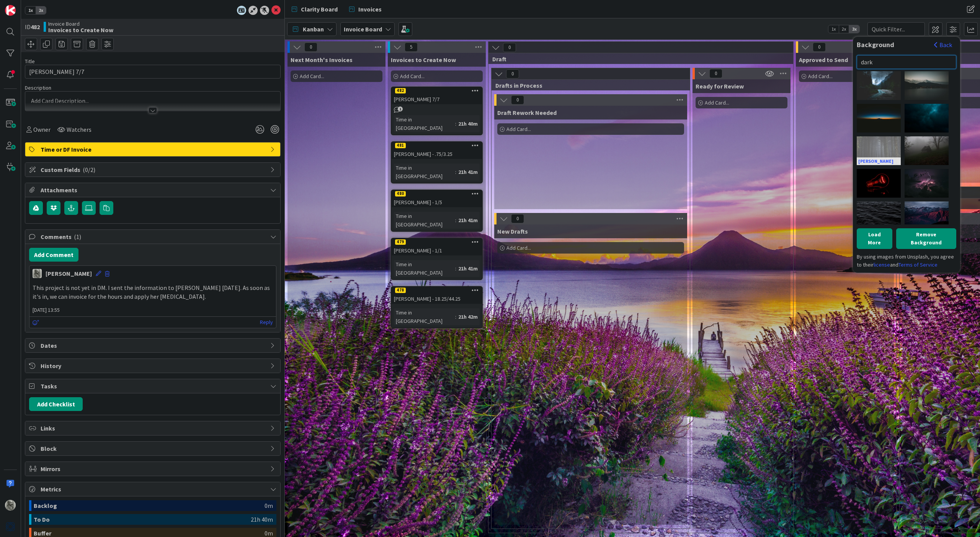 The image size is (980, 537). I want to click on span: Block, so click(153, 449).